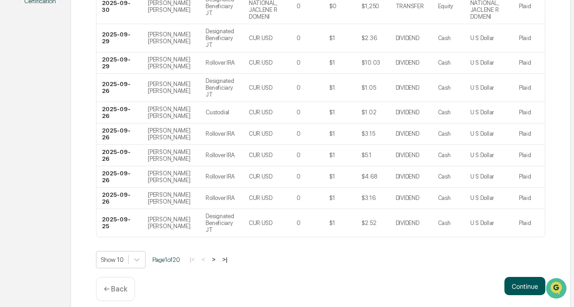 This screenshot has height=307, width=574. Describe the element at coordinates (369, 112) in the screenshot. I see `div: $1.02` at that location.